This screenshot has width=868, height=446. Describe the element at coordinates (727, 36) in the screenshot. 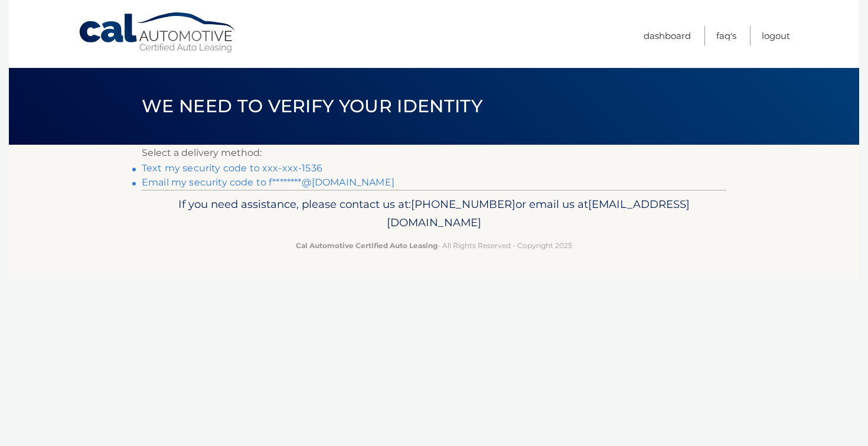

I see `a: FAQ's` at that location.